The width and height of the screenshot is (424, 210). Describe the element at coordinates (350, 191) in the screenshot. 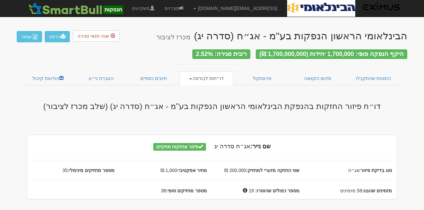

I see `span: 58 מזמינים` at that location.